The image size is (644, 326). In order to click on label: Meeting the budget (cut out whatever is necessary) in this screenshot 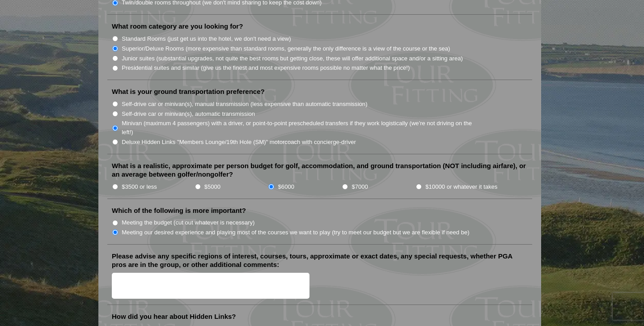, I will do `click(188, 223)`.